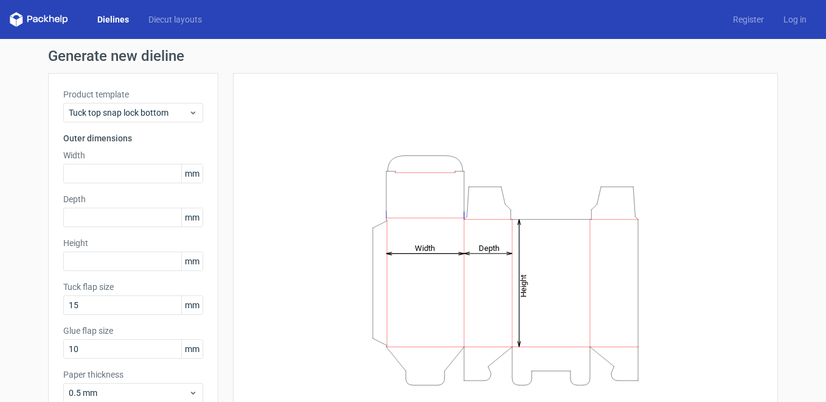 The width and height of the screenshot is (826, 402). Describe the element at coordinates (113, 19) in the screenshot. I see `a: Dielines` at that location.